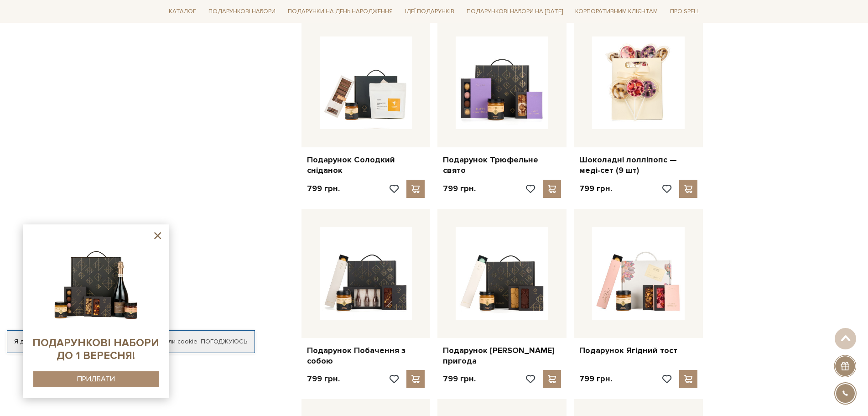 This screenshot has height=416, width=868. I want to click on a: Подарунок Побачення з собою, so click(366, 356).